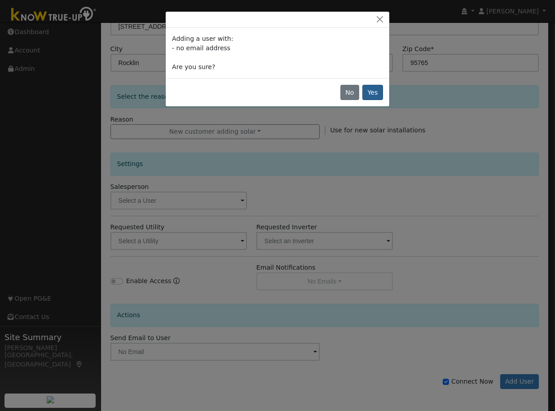 This screenshot has width=555, height=411. I want to click on button: No, so click(350, 92).